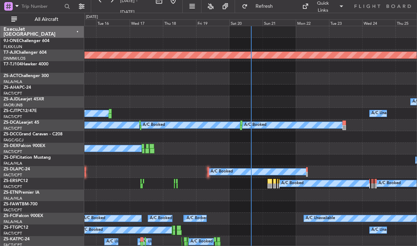 This screenshot has width=417, height=246. I want to click on input: Trip Number, so click(42, 6).